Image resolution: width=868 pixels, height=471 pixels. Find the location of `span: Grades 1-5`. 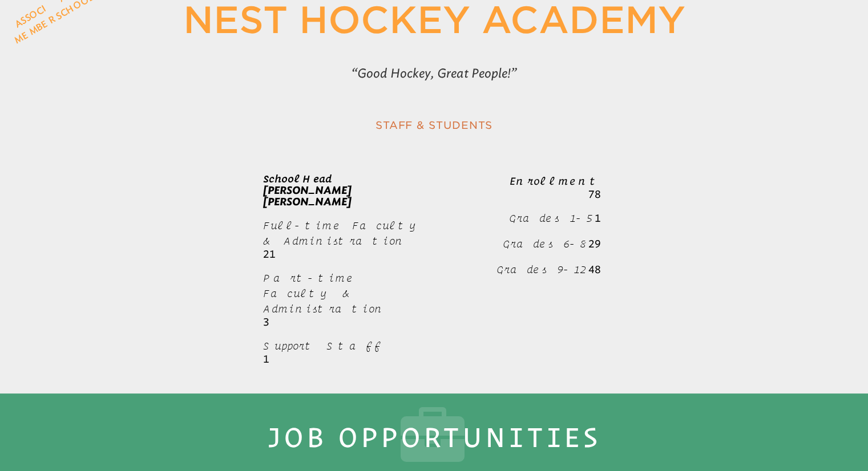

span: Grades 1-5 is located at coordinates (550, 218).